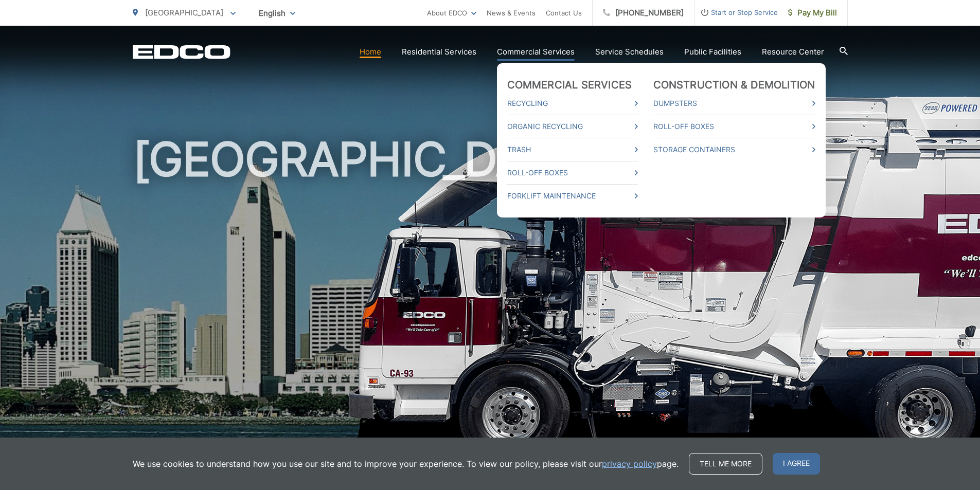 The height and width of the screenshot is (490, 980). What do you see at coordinates (511, 13) in the screenshot?
I see `a: News & Events` at bounding box center [511, 13].